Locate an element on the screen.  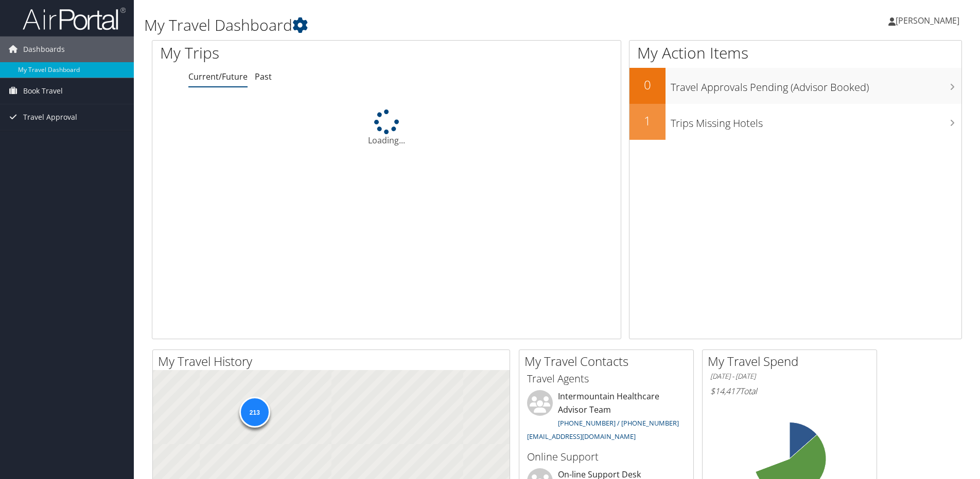
span: Book Travel is located at coordinates (42, 91).